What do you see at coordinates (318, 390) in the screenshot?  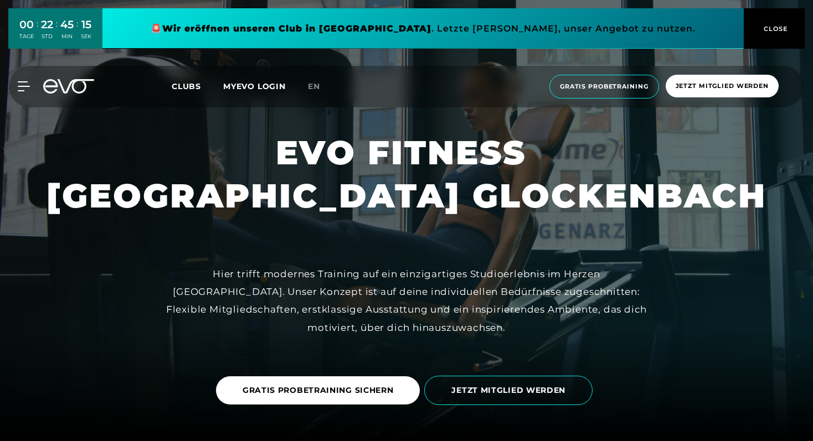 I see `span: GRATIS PROBETRAINING SICHERN` at bounding box center [318, 390].